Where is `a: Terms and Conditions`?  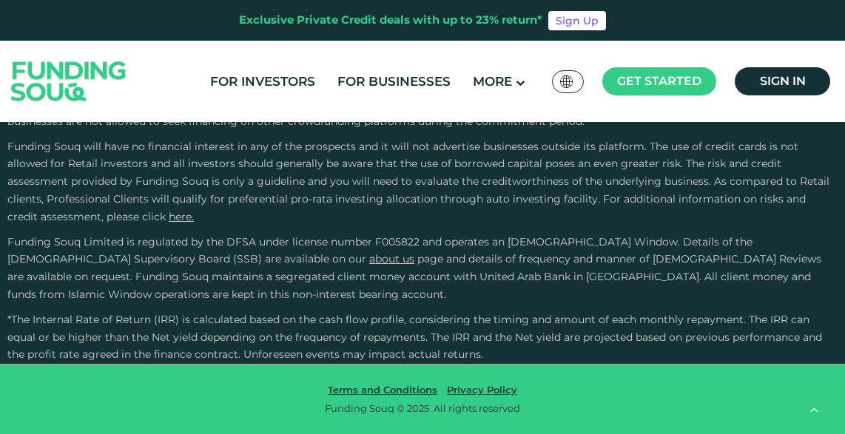
a: Terms and Conditions is located at coordinates (383, 390).